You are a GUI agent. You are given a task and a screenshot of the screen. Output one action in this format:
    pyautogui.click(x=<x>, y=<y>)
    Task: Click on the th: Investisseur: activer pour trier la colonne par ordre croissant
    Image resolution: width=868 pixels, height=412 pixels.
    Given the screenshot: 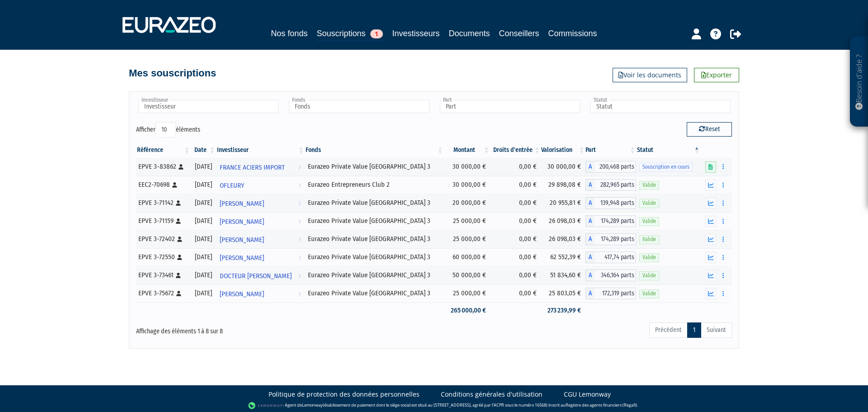 What is the action you would take?
    pyautogui.click(x=261, y=150)
    